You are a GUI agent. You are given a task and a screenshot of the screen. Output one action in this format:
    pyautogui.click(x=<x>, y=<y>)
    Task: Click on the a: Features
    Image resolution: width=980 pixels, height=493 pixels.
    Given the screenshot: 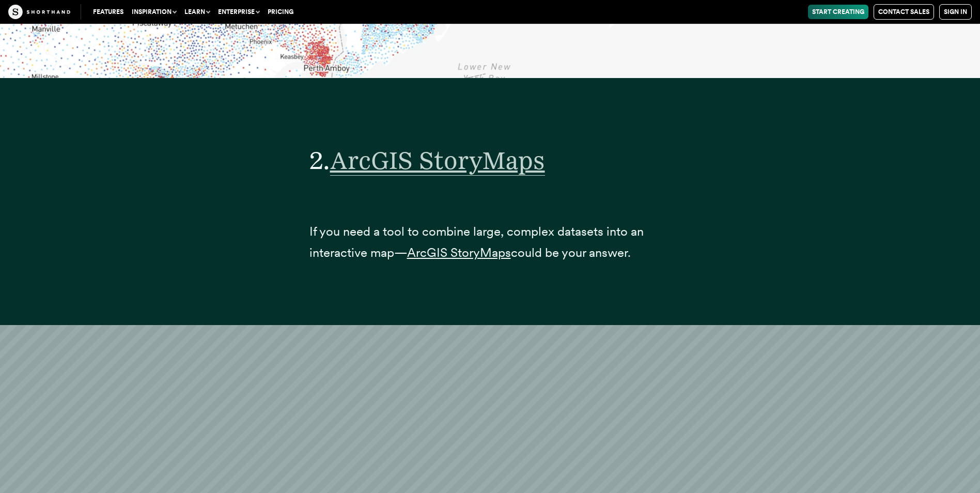 What is the action you would take?
    pyautogui.click(x=108, y=12)
    